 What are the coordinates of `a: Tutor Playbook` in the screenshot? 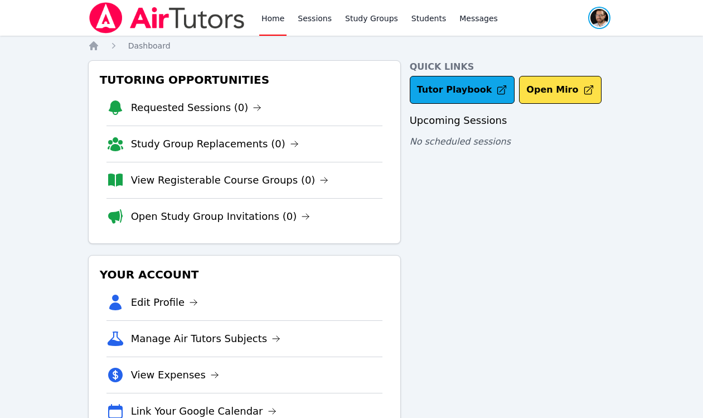 It's located at (462, 90).